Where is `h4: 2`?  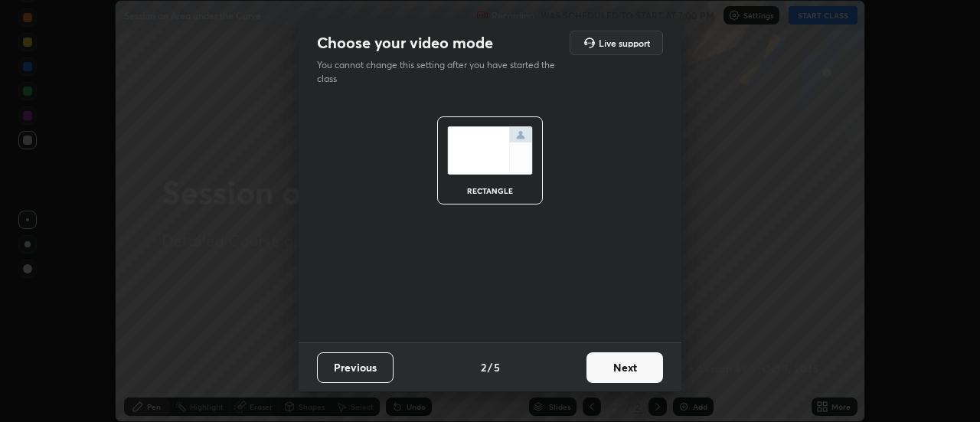
h4: 2 is located at coordinates (483, 367).